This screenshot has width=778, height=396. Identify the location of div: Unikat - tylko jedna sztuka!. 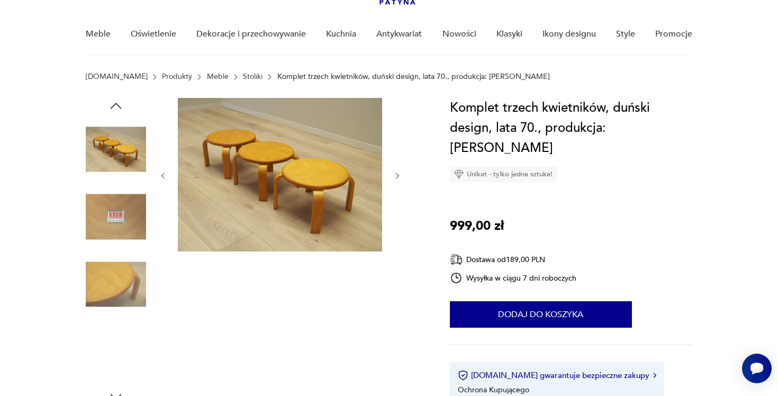
(503, 174).